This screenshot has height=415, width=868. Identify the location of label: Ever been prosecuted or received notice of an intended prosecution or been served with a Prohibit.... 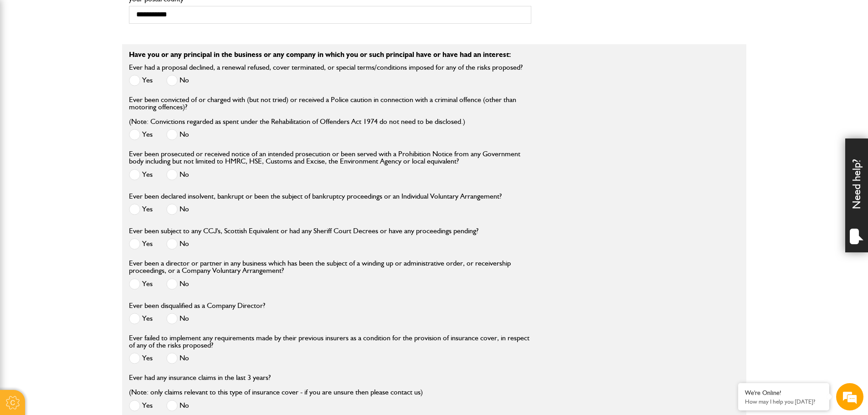
(330, 158).